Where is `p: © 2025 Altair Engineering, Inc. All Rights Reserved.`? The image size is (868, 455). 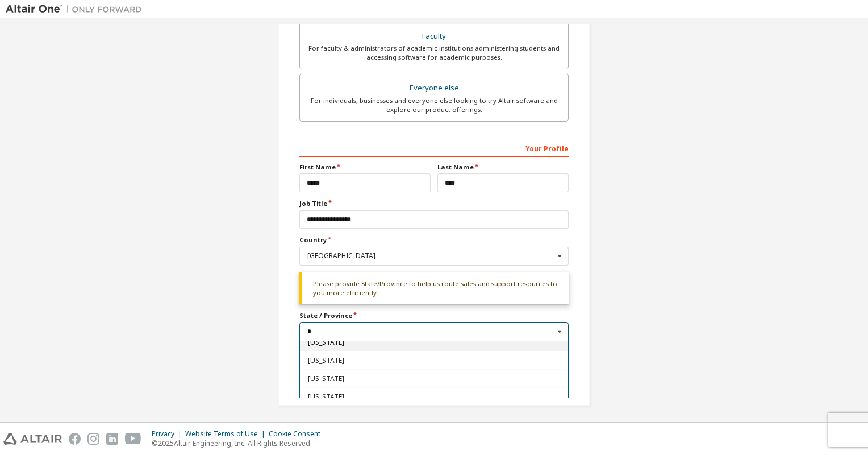 p: © 2025 Altair Engineering, Inc. All Rights Reserved. is located at coordinates (239, 443).